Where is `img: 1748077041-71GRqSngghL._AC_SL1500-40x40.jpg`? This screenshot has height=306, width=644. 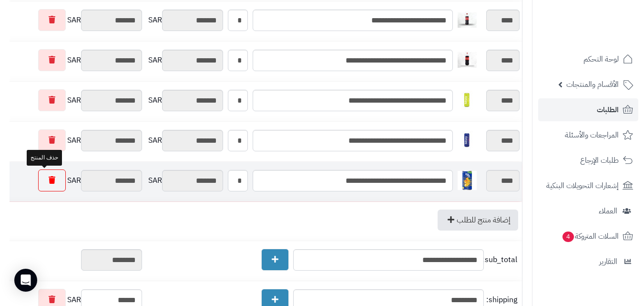
img: 1748077041-71GRqSngghL._AC_SL1500-40x40.jpg is located at coordinates (467, 180).